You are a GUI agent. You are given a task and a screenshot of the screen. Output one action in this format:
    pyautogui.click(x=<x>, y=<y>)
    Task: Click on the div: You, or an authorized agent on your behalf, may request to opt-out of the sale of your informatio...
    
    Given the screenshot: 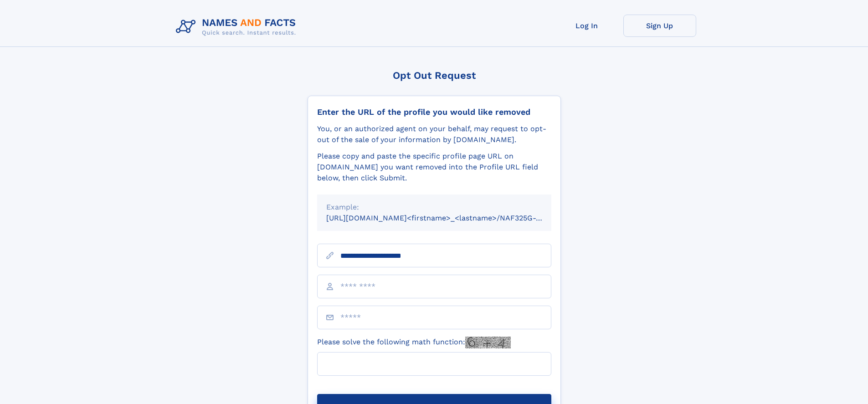 What is the action you would take?
    pyautogui.click(x=434, y=134)
    